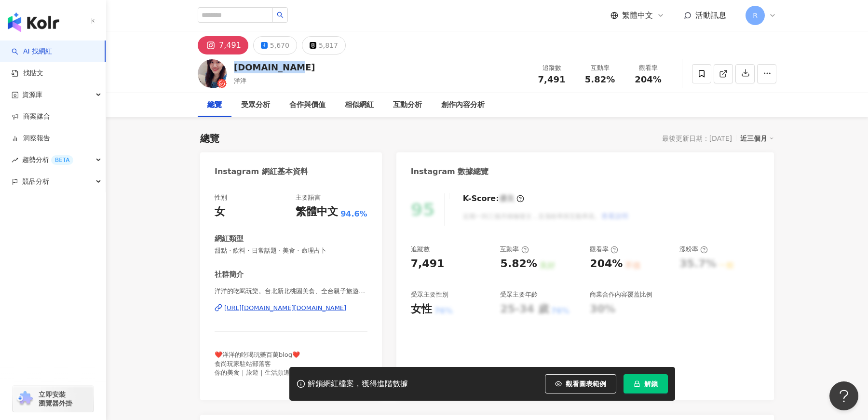 This screenshot has height=420, width=868. What do you see at coordinates (308, 105) in the screenshot?
I see `div: 合作與價值` at bounding box center [308, 105].